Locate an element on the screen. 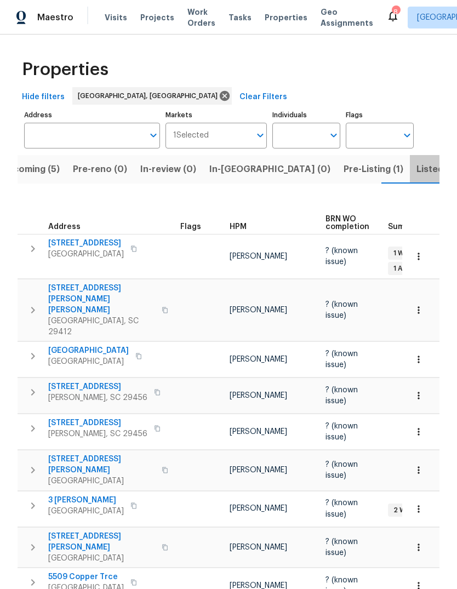 The width and height of the screenshot is (457, 589). span: Tasks is located at coordinates (240, 18).